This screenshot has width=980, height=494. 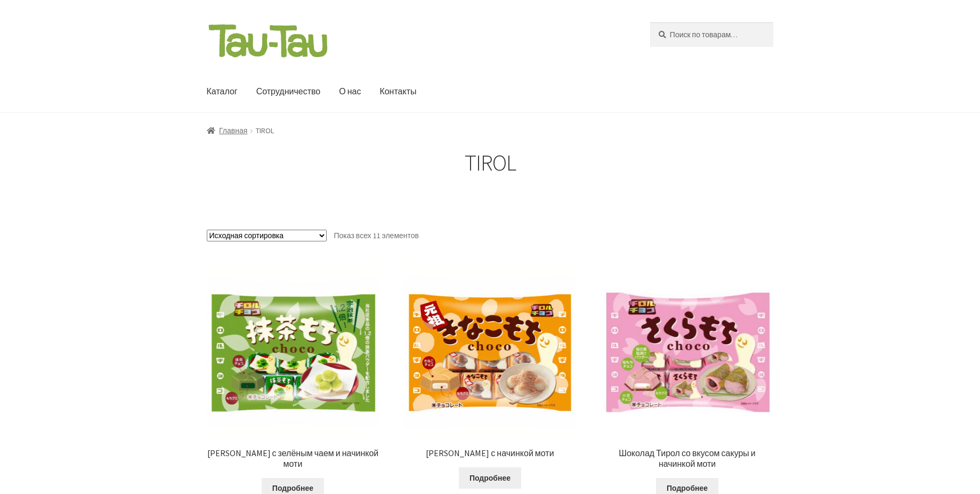 I want to click on a: Главная, so click(x=227, y=130).